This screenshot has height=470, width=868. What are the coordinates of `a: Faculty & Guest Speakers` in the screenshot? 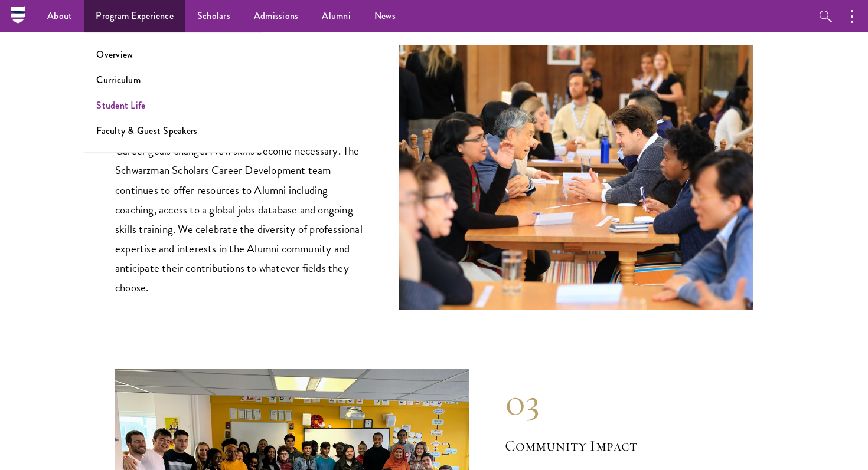 It's located at (147, 130).